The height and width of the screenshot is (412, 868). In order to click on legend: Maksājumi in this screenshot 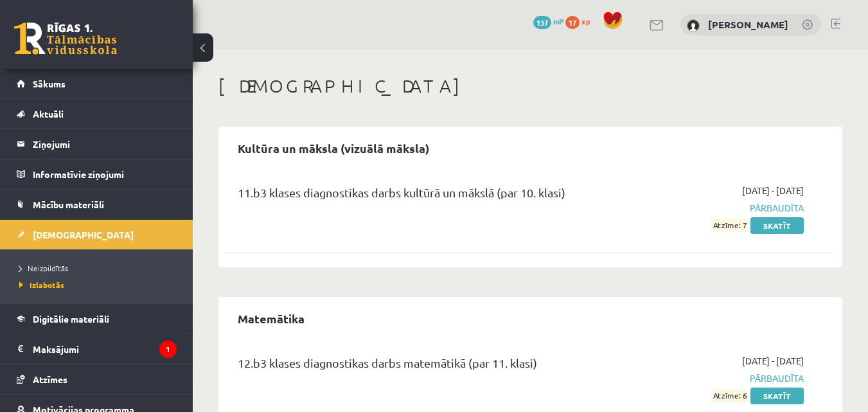, I will do `click(105, 349)`.